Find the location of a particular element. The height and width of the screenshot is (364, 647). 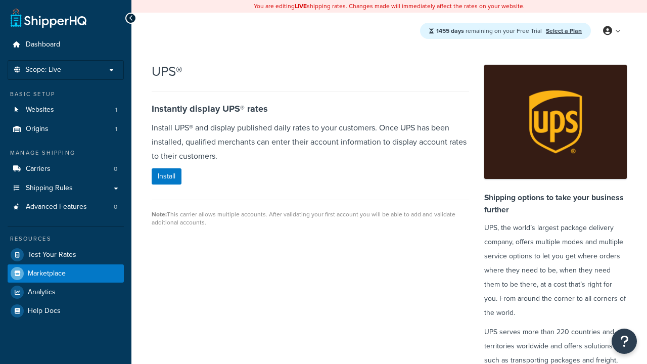

a: Advanced Features0 is located at coordinates (66, 207).